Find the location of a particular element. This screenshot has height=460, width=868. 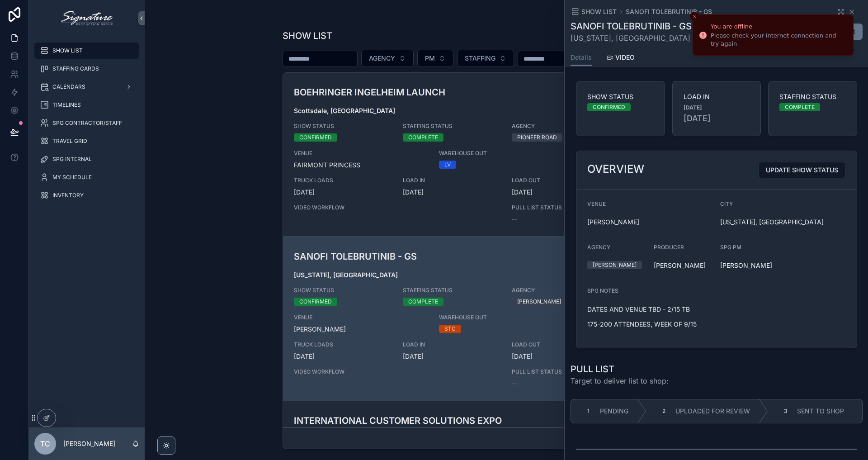

span: CITY is located at coordinates (727, 203).